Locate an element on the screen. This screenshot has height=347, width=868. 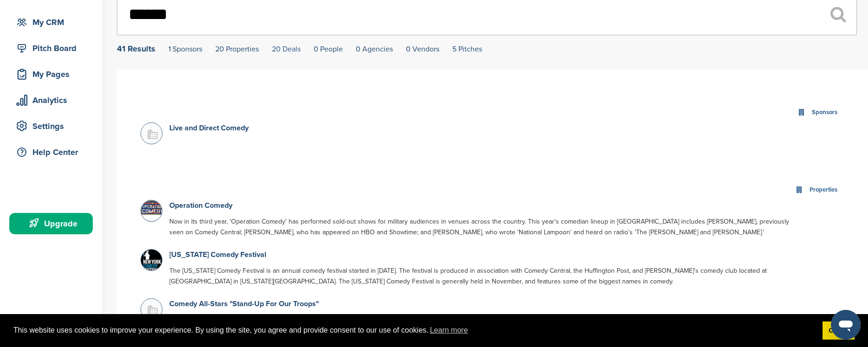
a: 0 People is located at coordinates (328, 49).